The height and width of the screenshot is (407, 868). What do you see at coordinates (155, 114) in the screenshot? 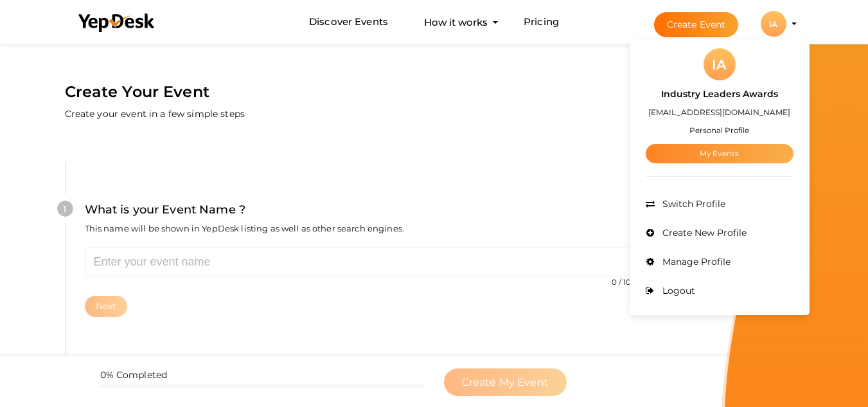
I see `label: Create your event in a few simple steps` at bounding box center [155, 114].